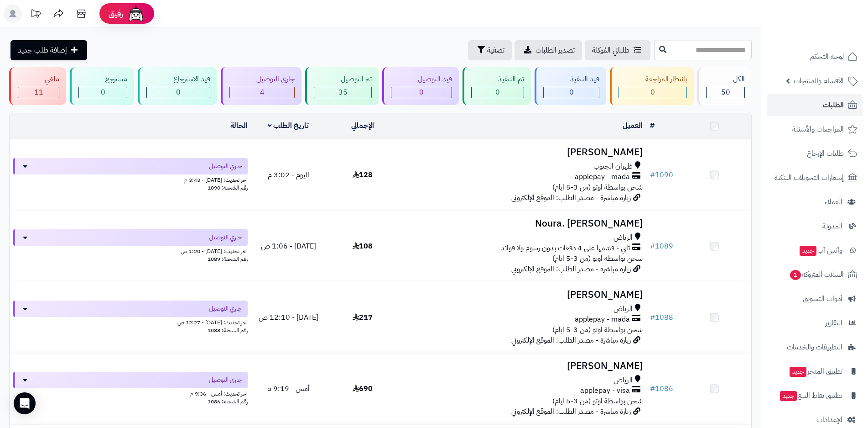  What do you see at coordinates (49, 50) in the screenshot?
I see `a: إضافة طلب جديد` at bounding box center [49, 50].